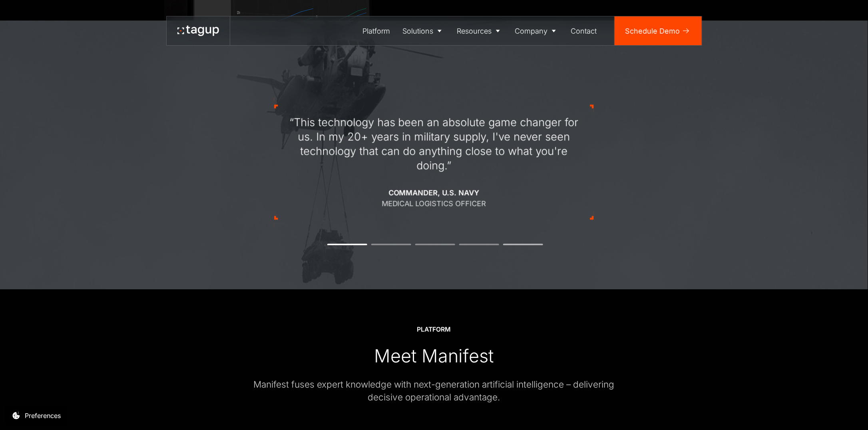  What do you see at coordinates (434, 203) in the screenshot?
I see `div: Medical Logistics Officer` at bounding box center [434, 203].